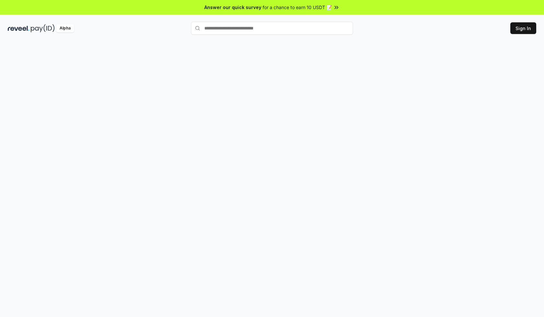 This screenshot has width=544, height=317. What do you see at coordinates (43, 28) in the screenshot?
I see `img: pay_id` at bounding box center [43, 28].